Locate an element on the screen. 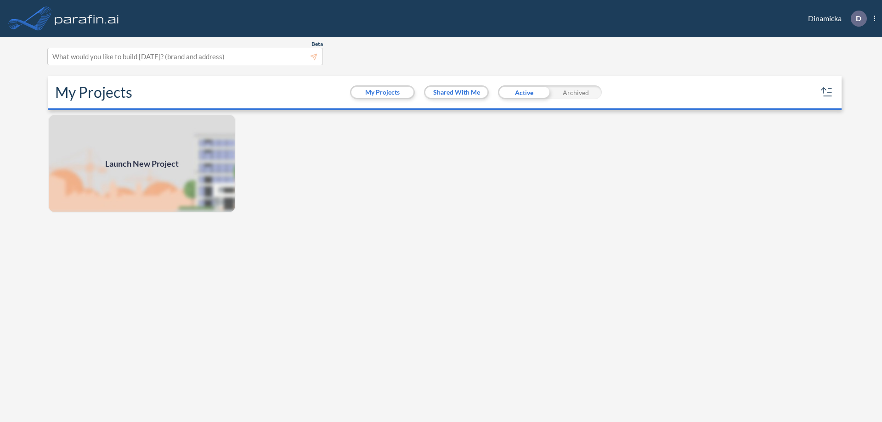 The width and height of the screenshot is (882, 422). div: Active is located at coordinates (524, 92).